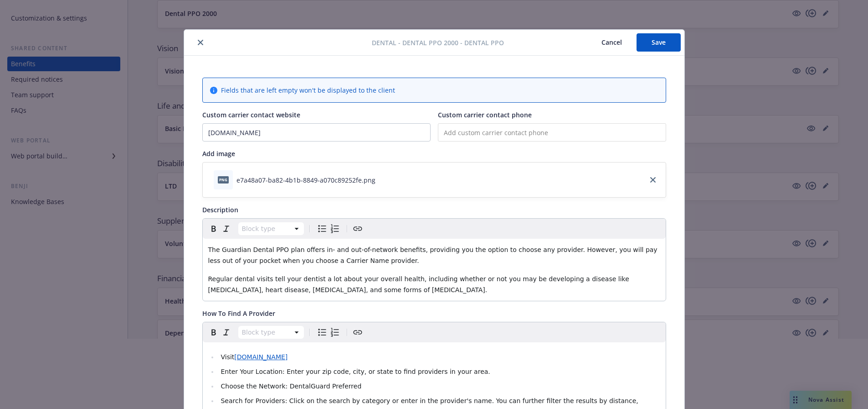 The height and width of the screenshot is (409, 868). What do you see at coordinates (552, 132) in the screenshot?
I see `input: Add custom carrier contact phone` at bounding box center [552, 132].